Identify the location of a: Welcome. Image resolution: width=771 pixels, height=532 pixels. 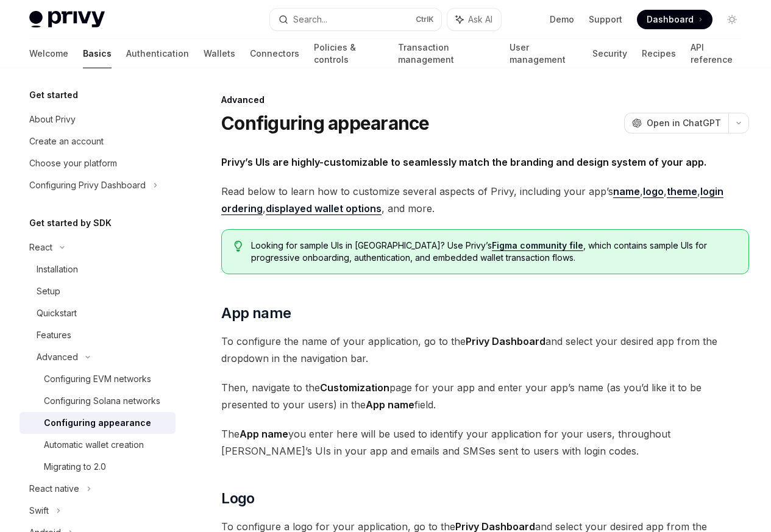
(49, 54).